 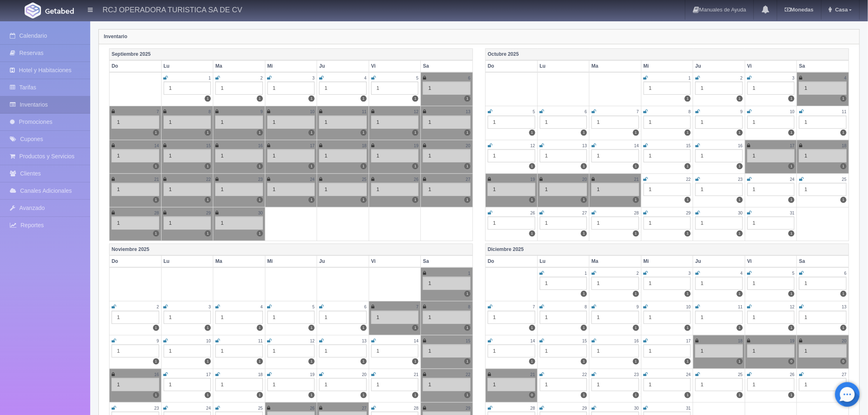 I want to click on small: 9, so click(x=741, y=112).